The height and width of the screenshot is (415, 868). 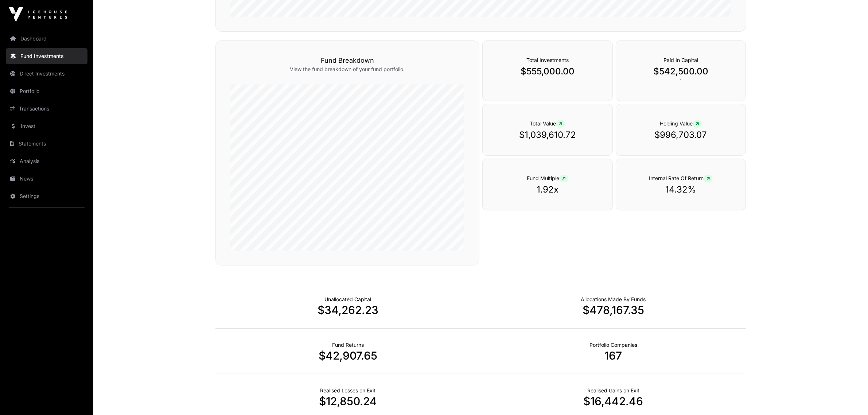 I want to click on p: Net Realised on Negative Exits, so click(x=348, y=391).